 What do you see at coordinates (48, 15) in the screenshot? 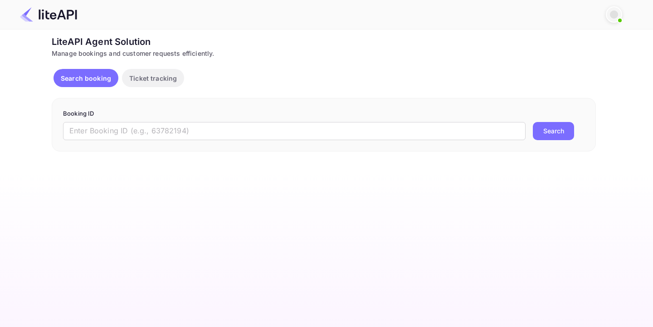
I see `img: LiteAPI Logo` at bounding box center [48, 15].